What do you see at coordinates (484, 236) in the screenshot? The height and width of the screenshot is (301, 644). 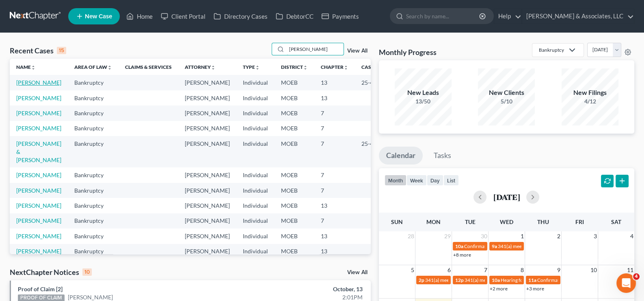 I see `span: 30` at bounding box center [484, 236].